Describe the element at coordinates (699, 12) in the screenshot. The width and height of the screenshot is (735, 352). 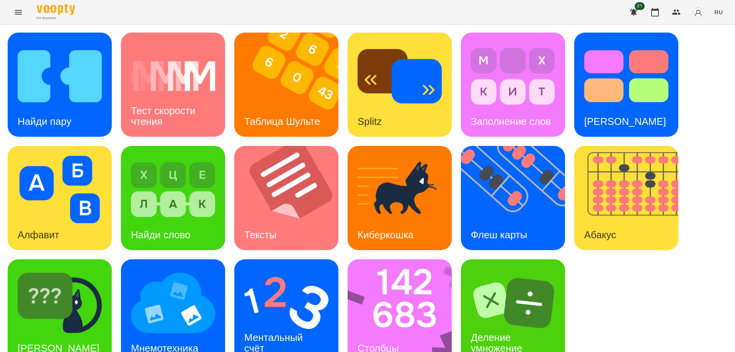
I see `img: avatar_s.png` at that location.